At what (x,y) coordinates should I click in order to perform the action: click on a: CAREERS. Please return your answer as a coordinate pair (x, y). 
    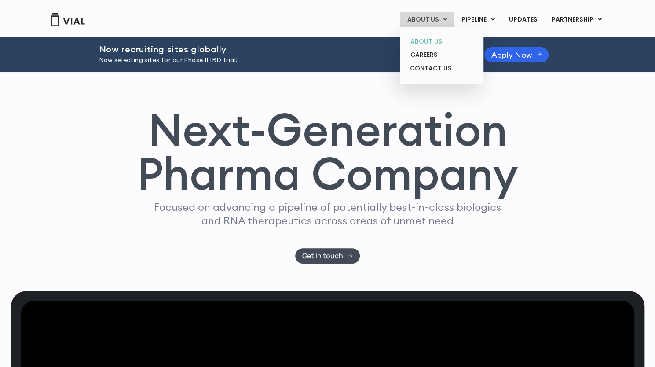
    Looking at the image, I should click on (441, 55).